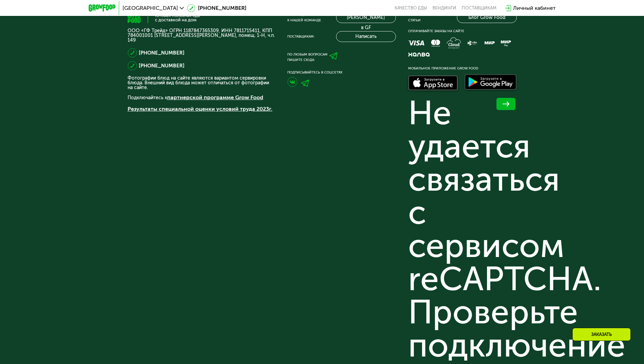 Image resolution: width=644 pixels, height=364 pixels. I want to click on div: Личный кабинет, so click(535, 8).